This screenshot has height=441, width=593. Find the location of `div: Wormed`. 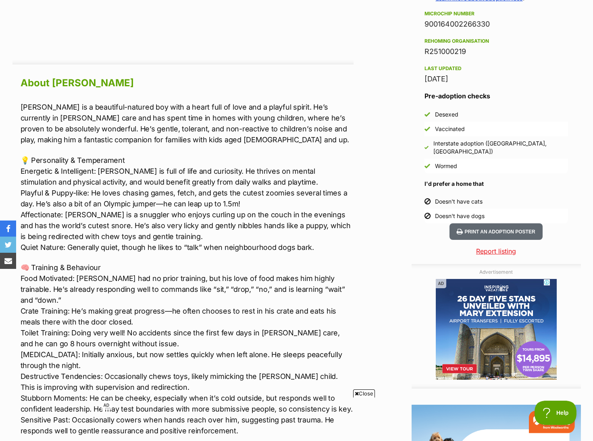

div: Wormed is located at coordinates (446, 166).